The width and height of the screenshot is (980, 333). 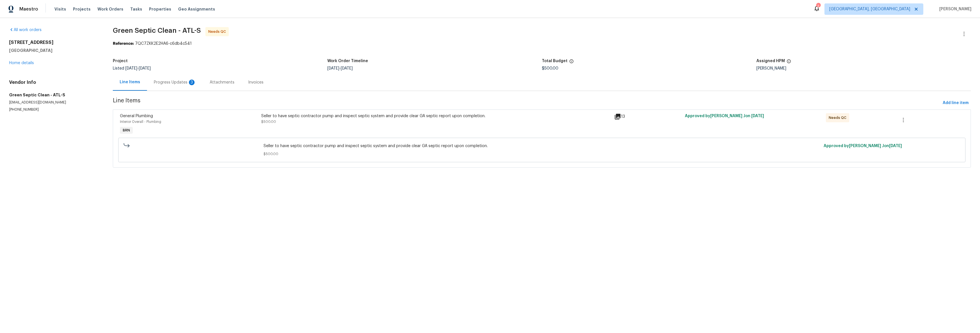 What do you see at coordinates (647, 116) in the screenshot?
I see `div: 13` at bounding box center [647, 116].